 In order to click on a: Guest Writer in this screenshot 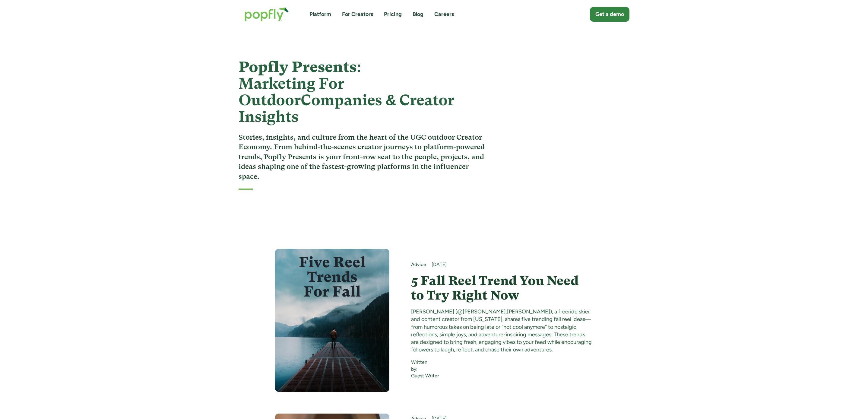, I will do `click(425, 376)`.